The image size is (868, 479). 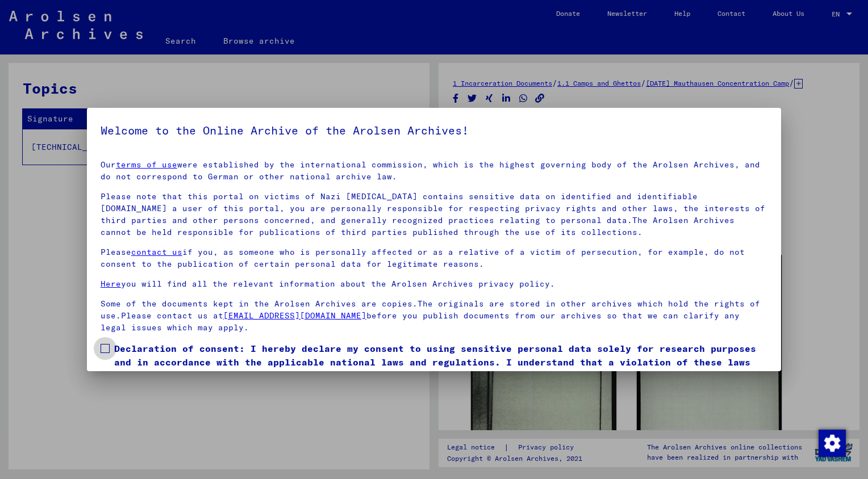 I want to click on p: Please if you, as someone who is personally affected or as a relative of a victim of persecution,..., so click(x=434, y=259).